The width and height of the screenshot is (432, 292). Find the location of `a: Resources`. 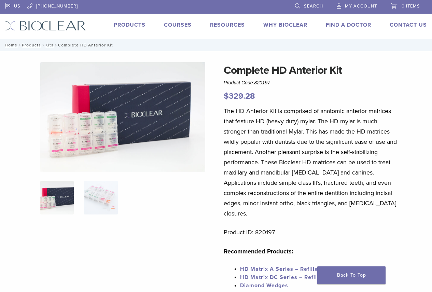

a: Resources is located at coordinates (228, 25).